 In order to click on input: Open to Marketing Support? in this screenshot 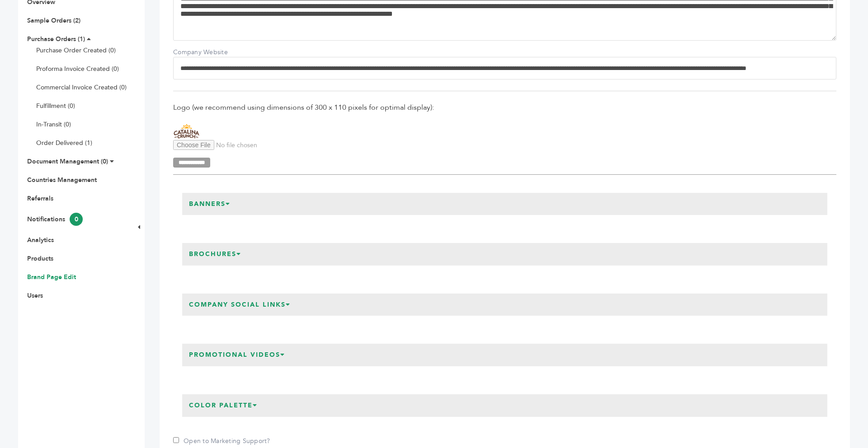, I will do `click(176, 439)`.